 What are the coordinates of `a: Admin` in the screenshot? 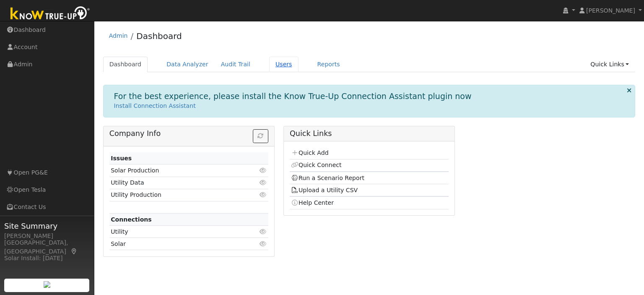 It's located at (118, 36).